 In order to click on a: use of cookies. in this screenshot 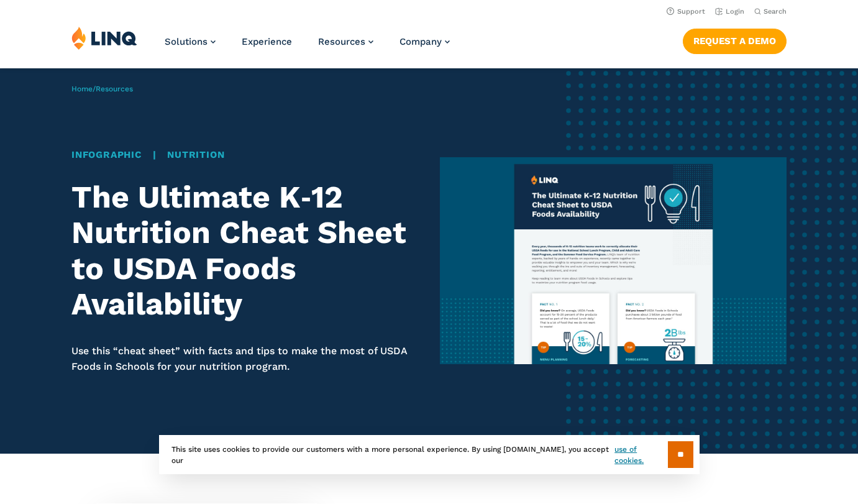, I will do `click(641, 455)`.